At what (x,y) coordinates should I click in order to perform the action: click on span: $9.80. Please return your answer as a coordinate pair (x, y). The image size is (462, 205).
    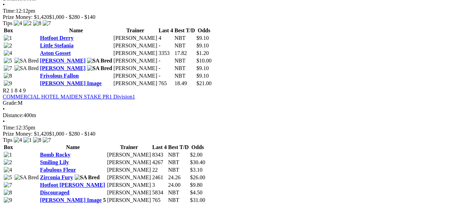
    Looking at the image, I should click on (197, 185).